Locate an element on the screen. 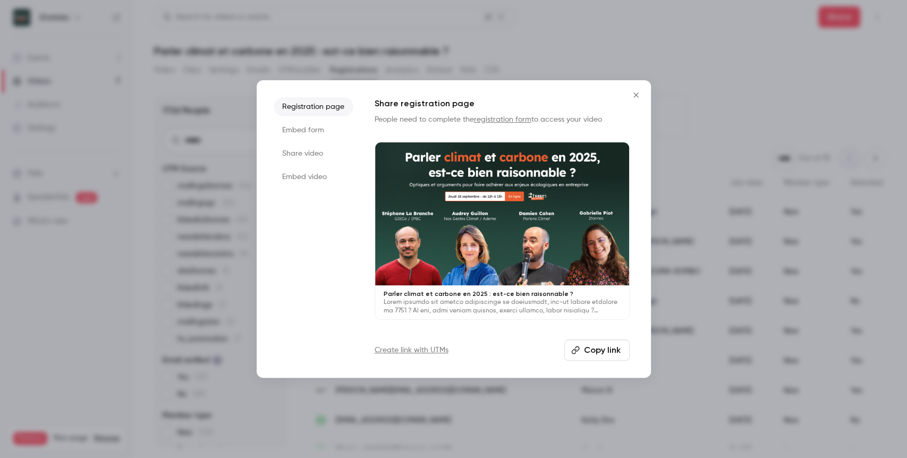 The image size is (907, 458). a: Parler climat et carbone en 2025 : est-ce bien raisonnable ?Lorem ipsumdo sit ametco adipiscinge ... is located at coordinates (502, 231).